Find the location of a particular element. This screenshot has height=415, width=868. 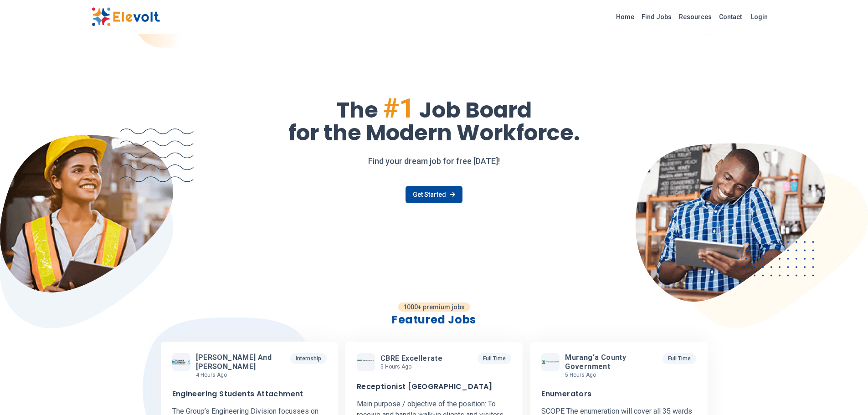

h3: Enumerators is located at coordinates (566, 394).